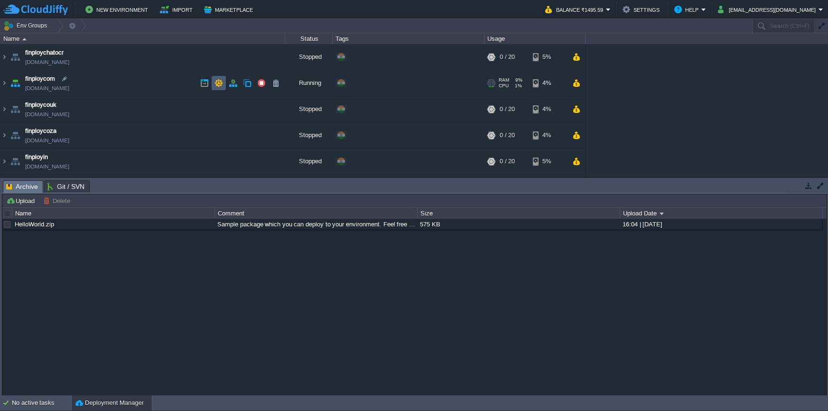 Image resolution: width=828 pixels, height=411 pixels. What do you see at coordinates (309, 83) in the screenshot?
I see `div: Running` at bounding box center [309, 83].